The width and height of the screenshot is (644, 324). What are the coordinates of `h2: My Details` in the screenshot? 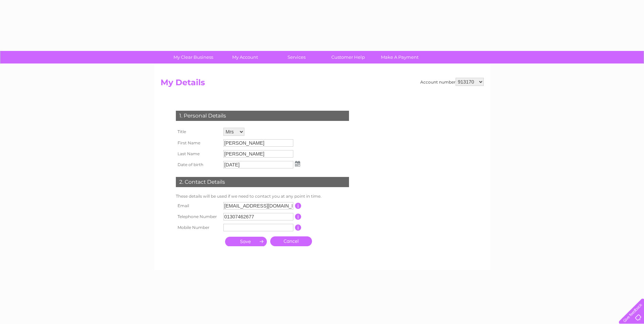 It's located at (322, 84).